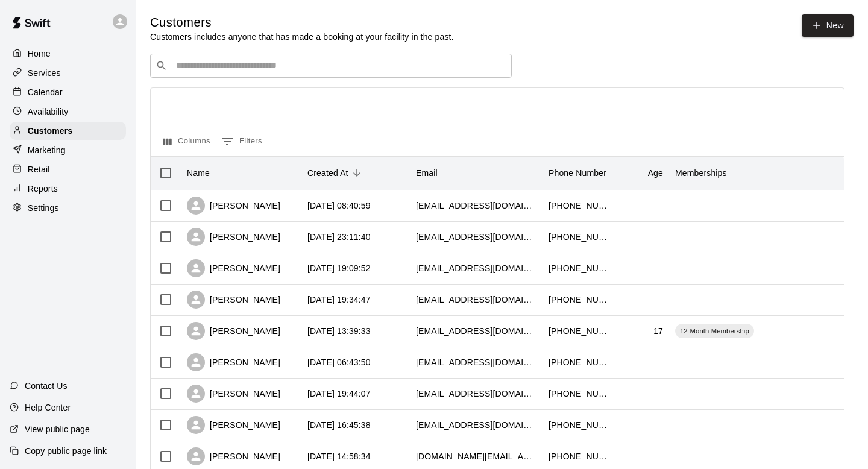  Describe the element at coordinates (46, 92) in the screenshot. I see `p: Calendar` at that location.